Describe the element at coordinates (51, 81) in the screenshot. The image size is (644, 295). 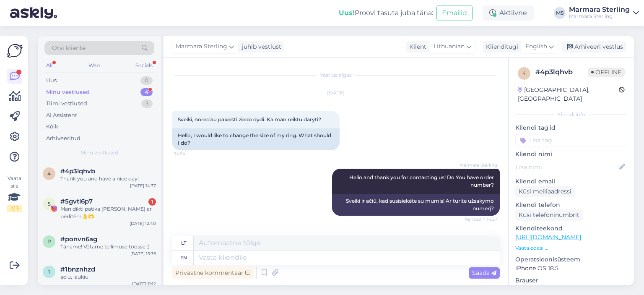
I see `div: Uus` at that location.